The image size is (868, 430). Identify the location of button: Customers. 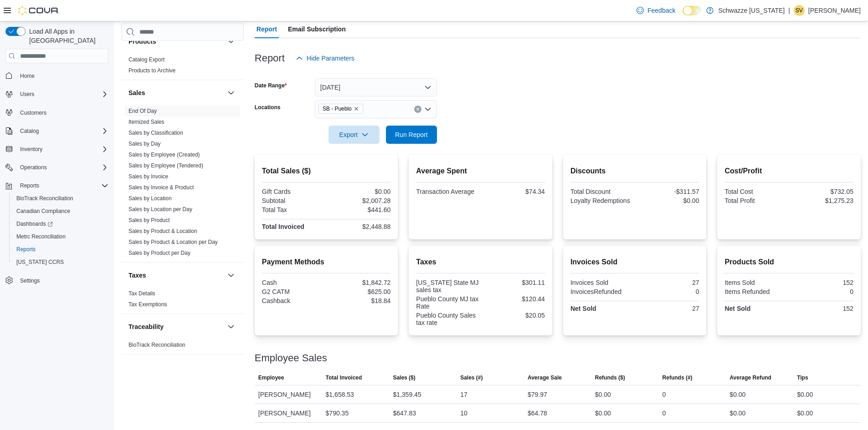
(57, 112).